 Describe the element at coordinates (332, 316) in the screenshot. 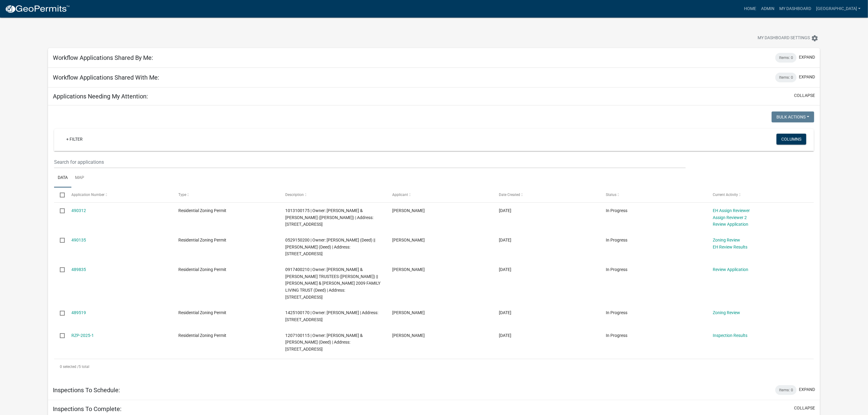

I see `span: 1425100170 | Owner: Fry, Robert | Address: 32234 610TH AVE` at that location.